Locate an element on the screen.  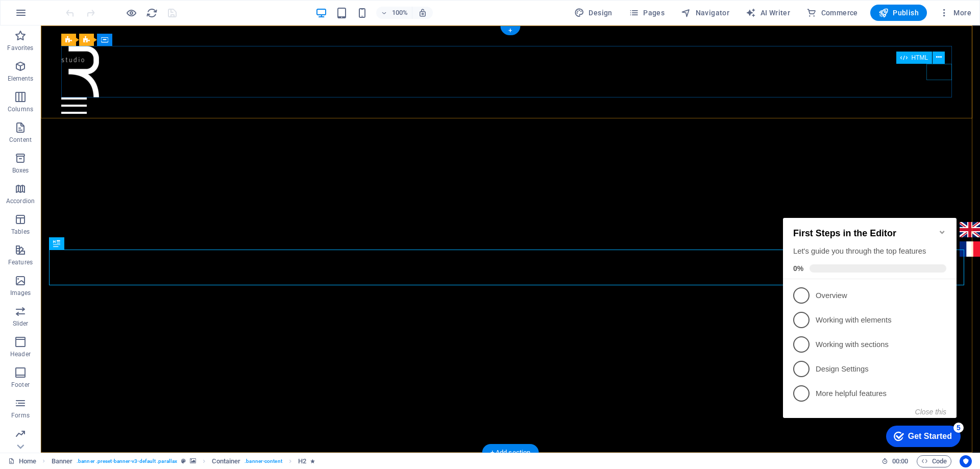
p: Elements is located at coordinates (21, 79).